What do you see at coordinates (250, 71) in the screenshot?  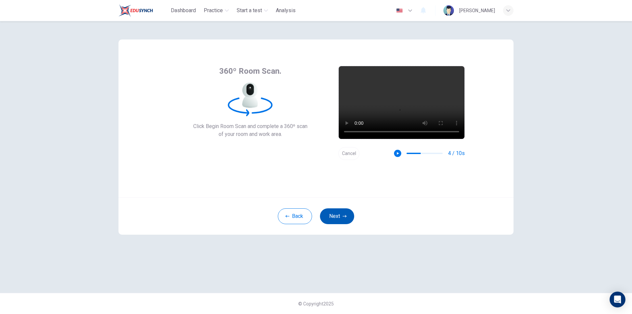 I see `span: 360º Room Scan.` at bounding box center [250, 71].